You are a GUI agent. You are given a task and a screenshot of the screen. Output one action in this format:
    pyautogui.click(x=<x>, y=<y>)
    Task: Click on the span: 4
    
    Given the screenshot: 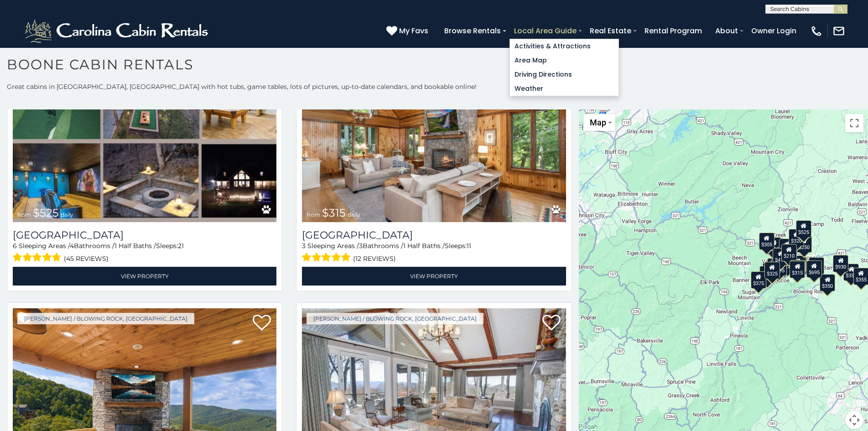 What is the action you would take?
    pyautogui.click(x=71, y=245)
    